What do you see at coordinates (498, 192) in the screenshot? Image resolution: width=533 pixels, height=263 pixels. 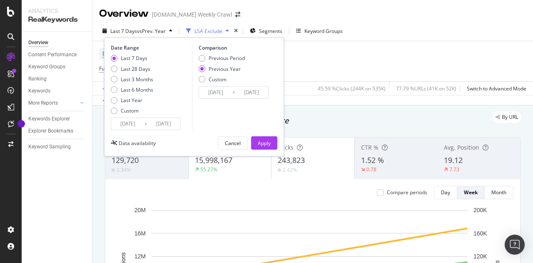 I see `div: Month` at bounding box center [498, 192].